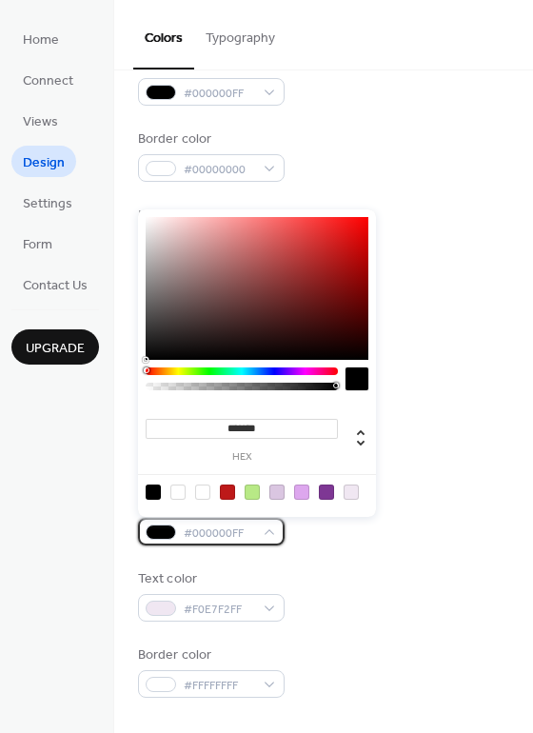 The height and width of the screenshot is (733, 533). What do you see at coordinates (227, 492) in the screenshot?
I see `div: rgb(189, 25, 25)` at bounding box center [227, 492].